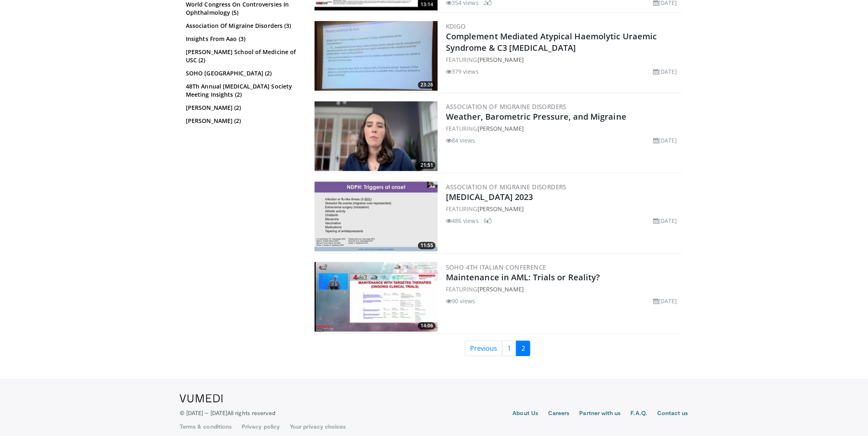 The image size is (868, 436). I want to click on img: 51db7fee-2ba5-44e4-9a5e-4564545af93d.300x170_q85_crop-smart_upscale.jpg, so click(377, 216).